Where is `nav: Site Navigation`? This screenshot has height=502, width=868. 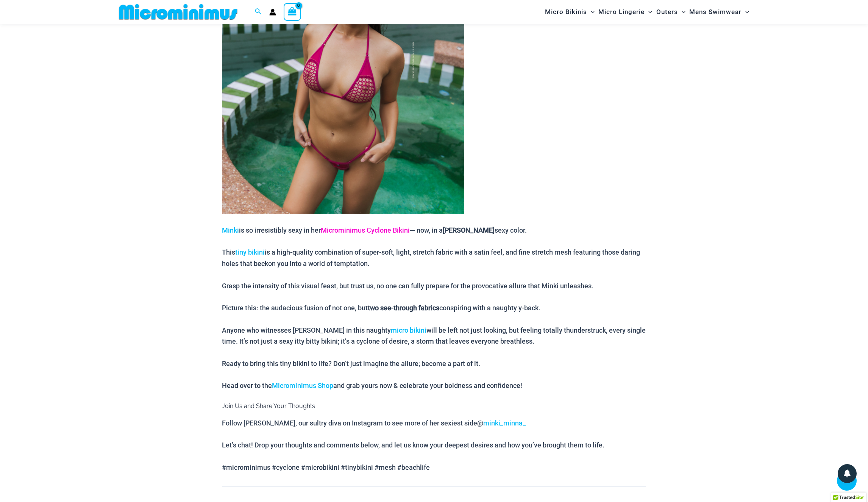
nav: Site Navigation is located at coordinates (647, 12).